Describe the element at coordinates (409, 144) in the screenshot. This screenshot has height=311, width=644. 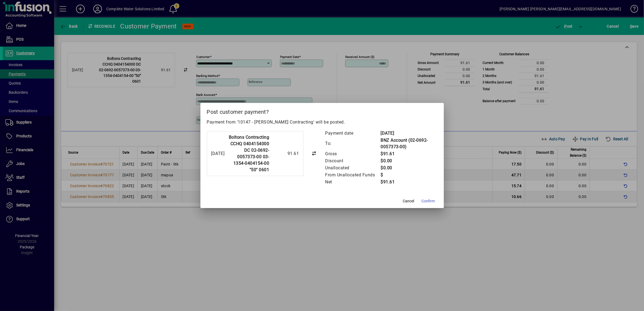
I see `td: BNZ Account (02-0692-0057373-00)` at that location.